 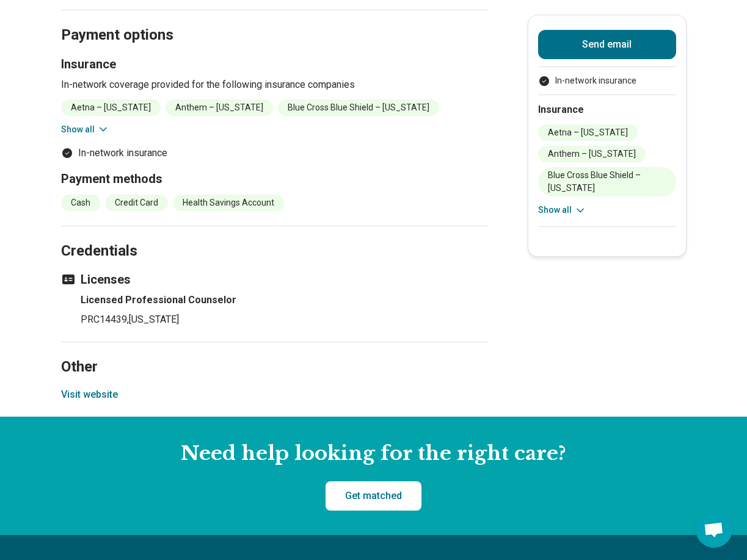 I want to click on h3: Licenses, so click(x=275, y=279).